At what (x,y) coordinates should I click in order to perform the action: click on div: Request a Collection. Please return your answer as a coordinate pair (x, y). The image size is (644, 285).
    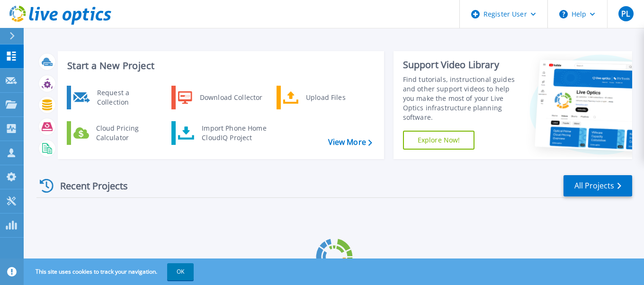
    Looking at the image, I should click on (127, 98).